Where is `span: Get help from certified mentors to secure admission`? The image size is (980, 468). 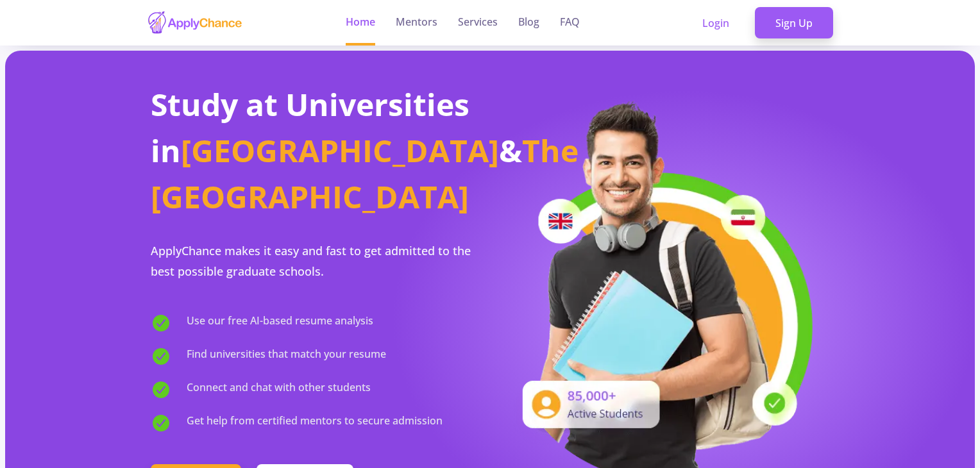 span: Get help from certified mentors to secure admission is located at coordinates (314, 423).